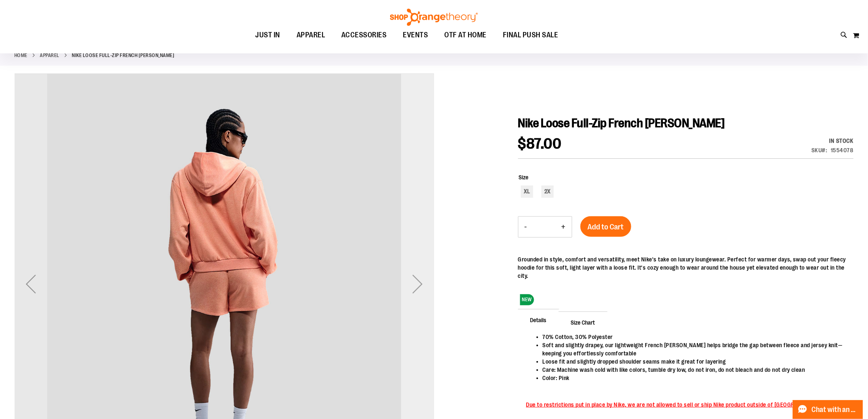  I want to click on span: ACCESSORIES, so click(364, 35).